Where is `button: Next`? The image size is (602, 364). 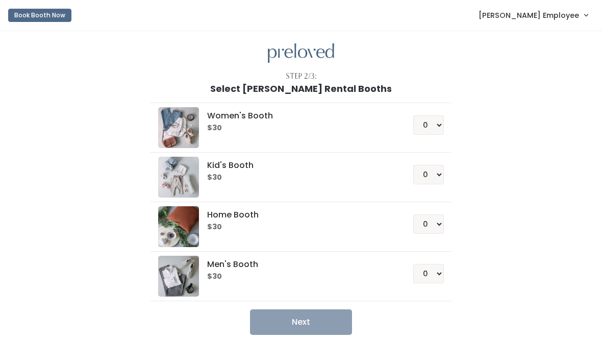 button: Next is located at coordinates (301, 322).